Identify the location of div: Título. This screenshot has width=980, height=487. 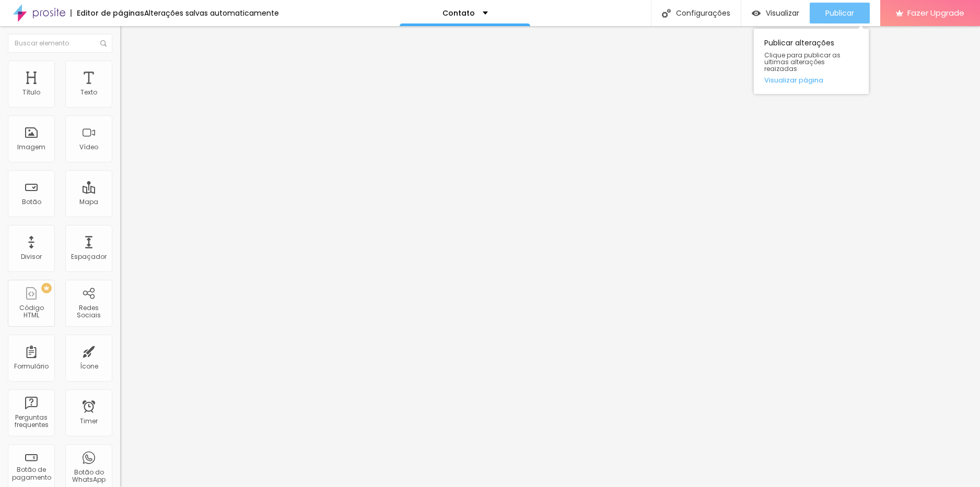
(31, 92).